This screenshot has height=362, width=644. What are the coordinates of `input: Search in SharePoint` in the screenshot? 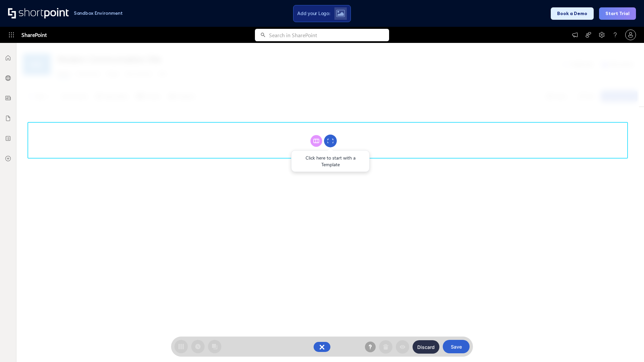 It's located at (329, 35).